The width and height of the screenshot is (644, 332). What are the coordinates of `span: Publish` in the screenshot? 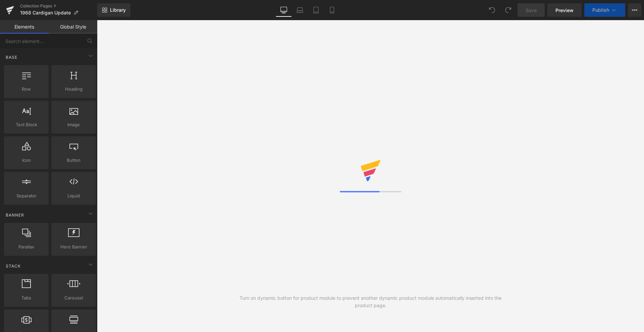 It's located at (601, 10).